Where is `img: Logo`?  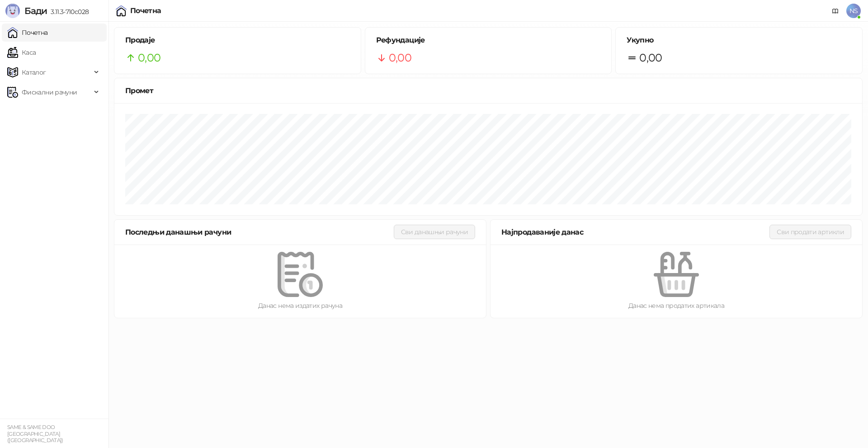 img: Logo is located at coordinates (13, 11).